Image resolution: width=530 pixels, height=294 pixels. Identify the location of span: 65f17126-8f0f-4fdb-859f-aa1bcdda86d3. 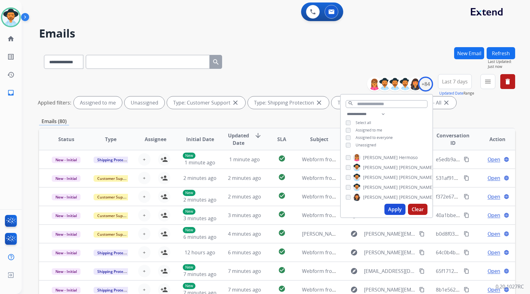
(481, 271).